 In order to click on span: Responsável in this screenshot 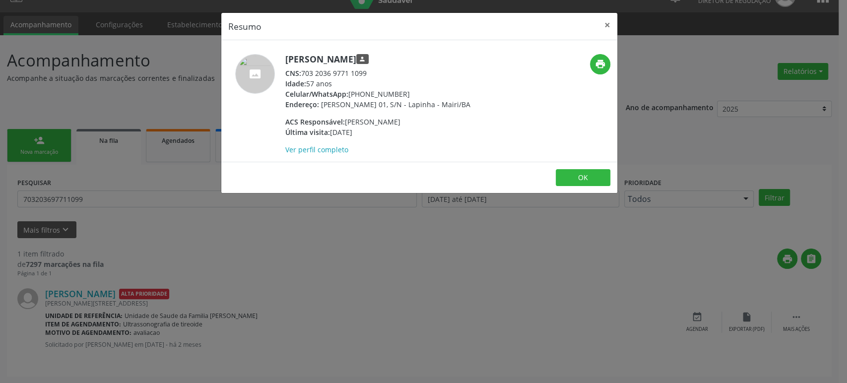, I will do `click(362, 59)`.